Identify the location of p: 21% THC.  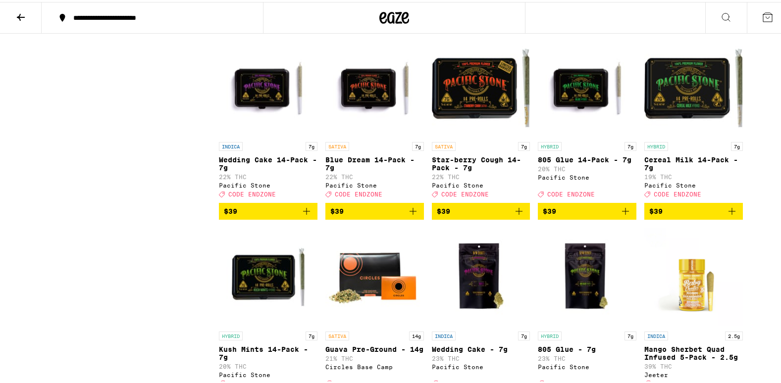
(374, 357).